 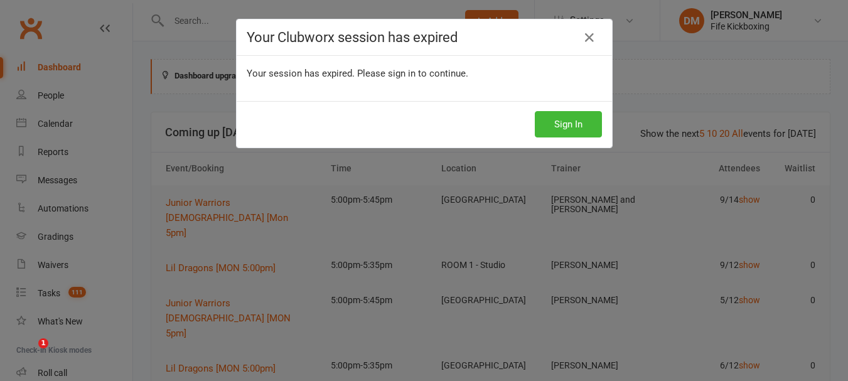 What do you see at coordinates (424, 37) in the screenshot?
I see `h4: Your Clubworx session has expired` at bounding box center [424, 37].